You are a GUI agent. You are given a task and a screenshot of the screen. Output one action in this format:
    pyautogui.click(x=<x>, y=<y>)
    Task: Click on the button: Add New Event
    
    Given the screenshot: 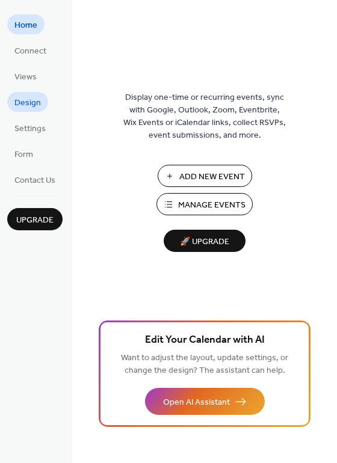 What is the action you would take?
    pyautogui.click(x=204, y=175)
    